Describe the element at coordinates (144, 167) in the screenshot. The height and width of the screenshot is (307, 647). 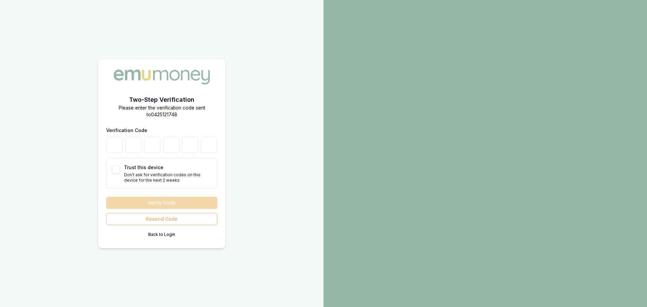
I see `label: Trust this device` at that location.